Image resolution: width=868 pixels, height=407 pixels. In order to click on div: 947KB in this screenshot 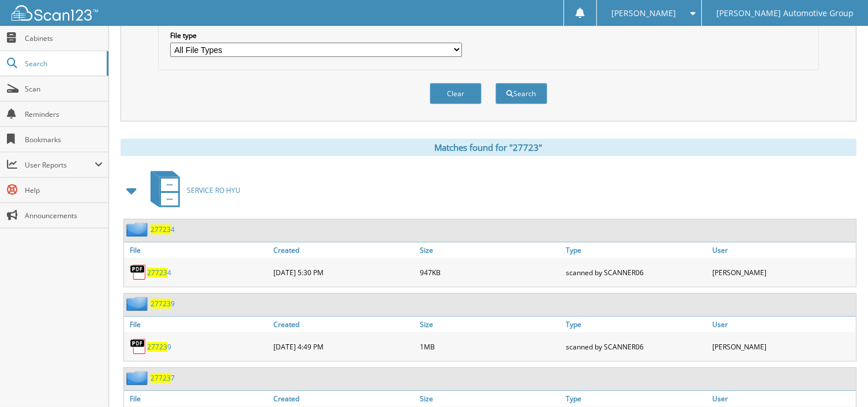, I will do `click(490, 273)`.